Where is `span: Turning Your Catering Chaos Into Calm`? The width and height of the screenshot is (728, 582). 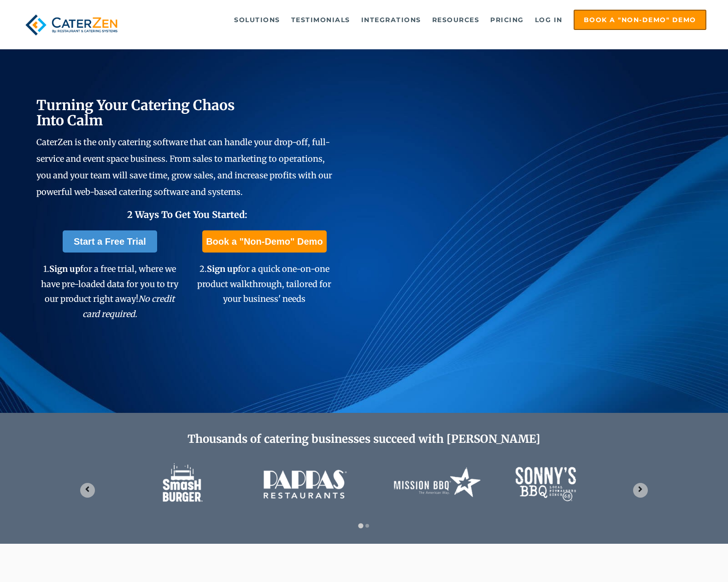
span: Turning Your Catering Chaos Into Calm is located at coordinates (135, 112).